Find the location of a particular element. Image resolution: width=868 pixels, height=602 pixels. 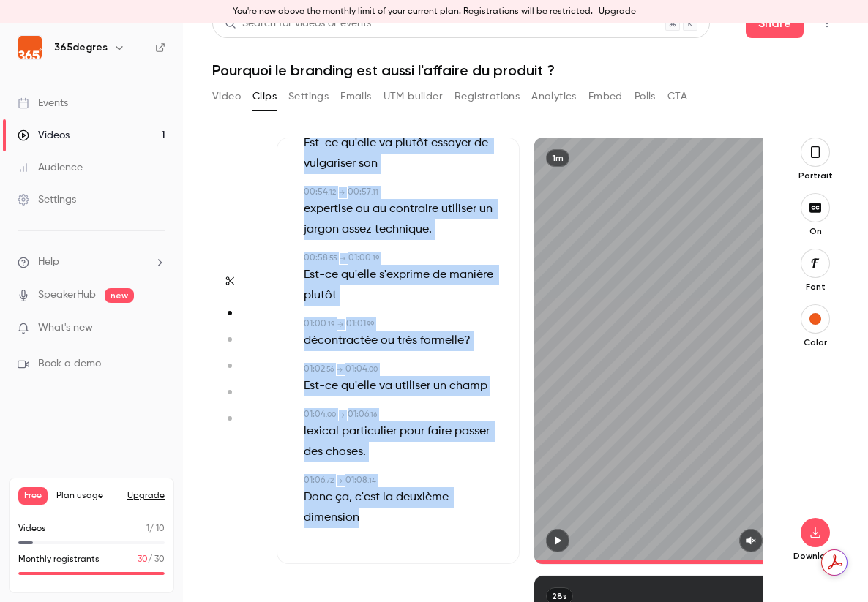

span: . 14 is located at coordinates (372, 480).